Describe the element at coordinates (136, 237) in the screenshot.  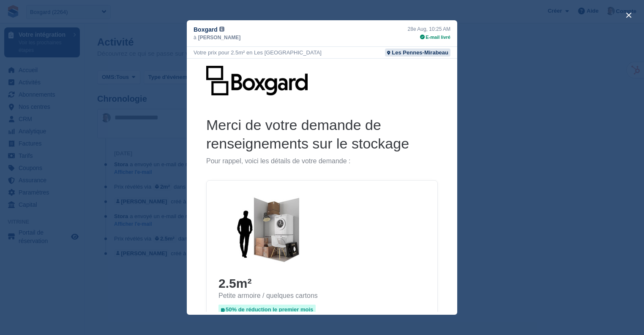
I see `p: Petite armoire / quelques cartons` at that location.